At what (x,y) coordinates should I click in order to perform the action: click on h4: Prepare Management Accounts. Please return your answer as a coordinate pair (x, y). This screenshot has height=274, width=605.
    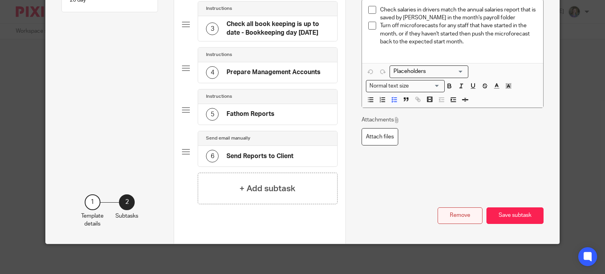
    Looking at the image, I should click on (273, 72).